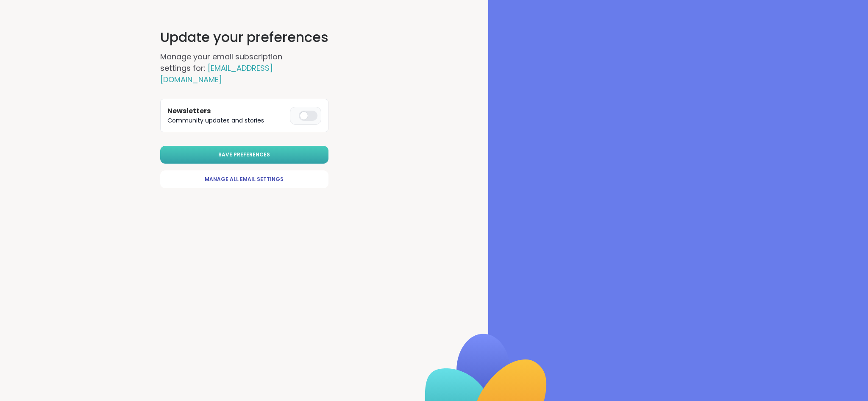 The image size is (868, 401). I want to click on h3: Newsletters, so click(227, 111).